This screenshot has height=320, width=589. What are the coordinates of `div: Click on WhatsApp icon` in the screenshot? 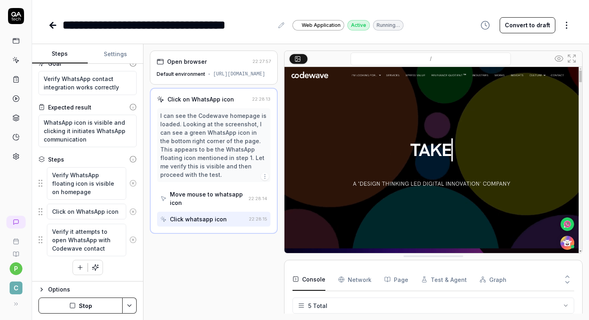 It's located at (201, 99).